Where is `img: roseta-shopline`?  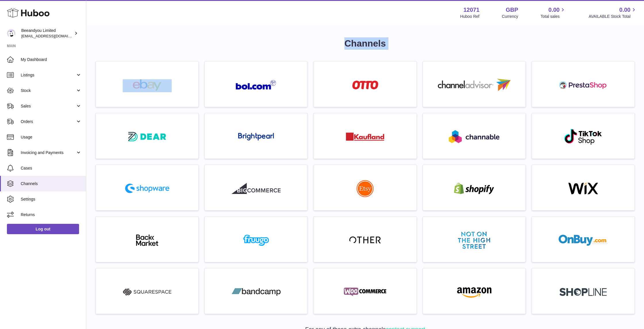 img: roseta-shopline is located at coordinates (583, 292).